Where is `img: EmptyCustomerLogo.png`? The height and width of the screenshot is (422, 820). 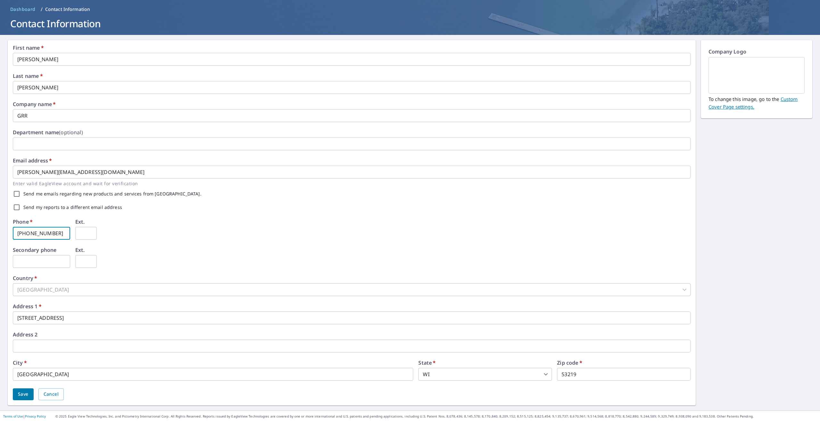 img: EmptyCustomerLogo.png is located at coordinates (756, 75).